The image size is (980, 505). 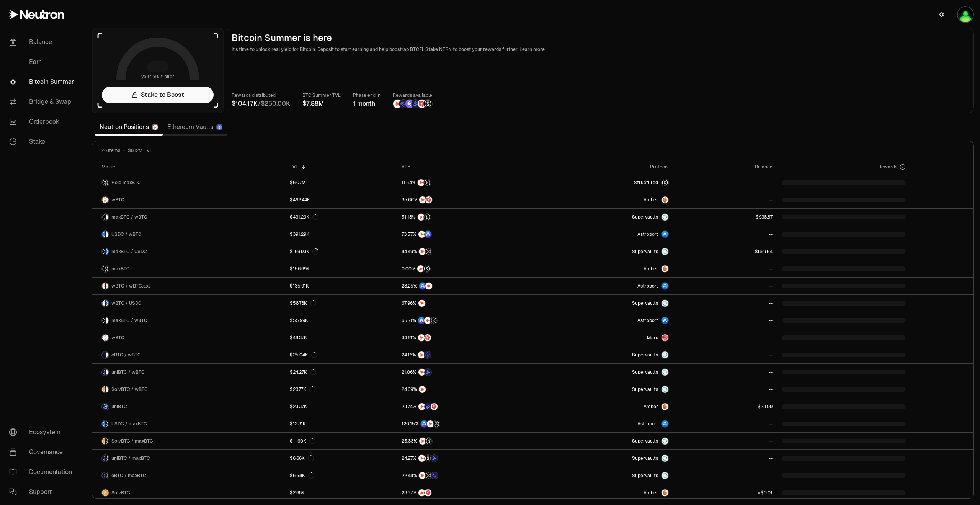 I want to click on span: wBTC / wBTC.axl, so click(x=130, y=286).